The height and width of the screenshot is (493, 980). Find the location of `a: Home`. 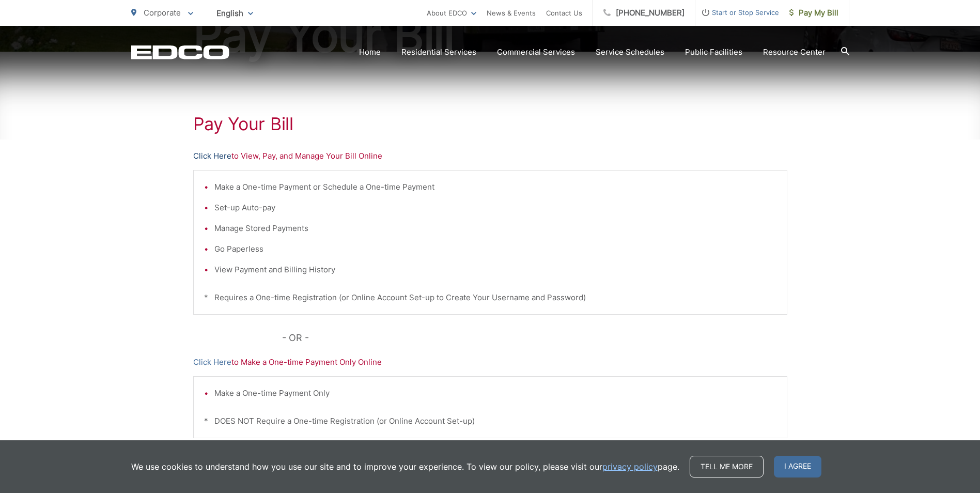

a: Home is located at coordinates (370, 52).